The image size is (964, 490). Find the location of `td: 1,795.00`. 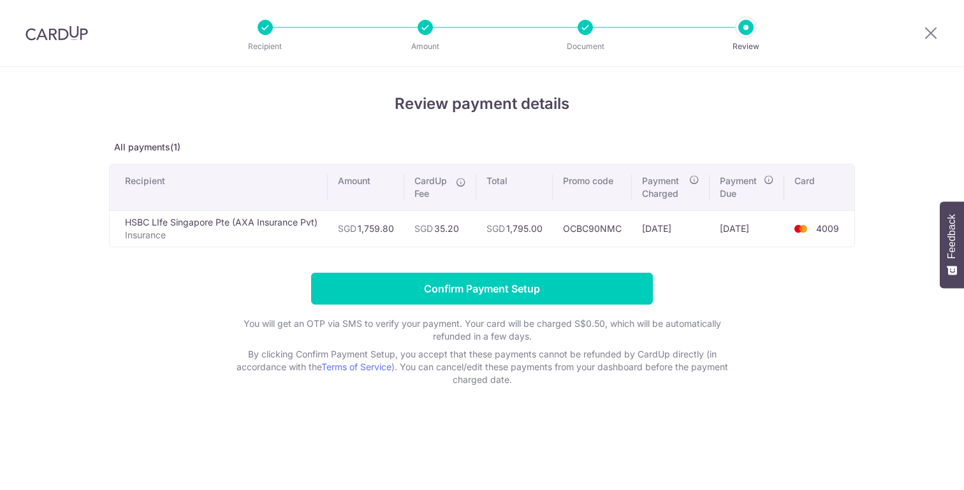

td: 1,795.00 is located at coordinates (515, 228).